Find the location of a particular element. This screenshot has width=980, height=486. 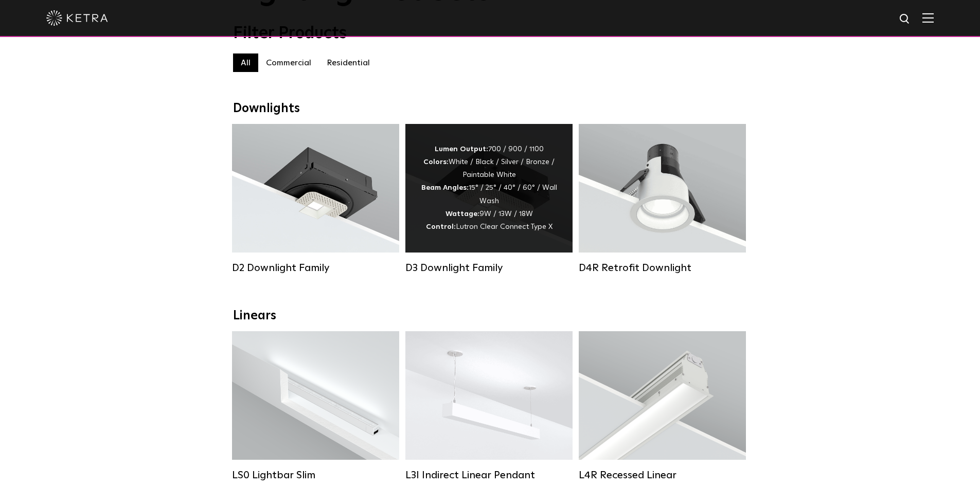

div: L4R Recessed Linear is located at coordinates (662, 475).